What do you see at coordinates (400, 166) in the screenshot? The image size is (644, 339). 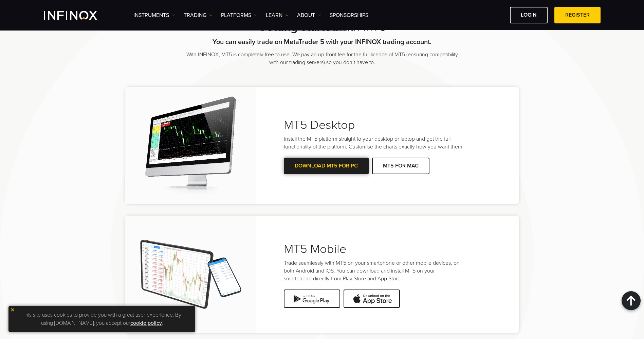 I see `a: MT5 FOR MAC` at bounding box center [400, 166].